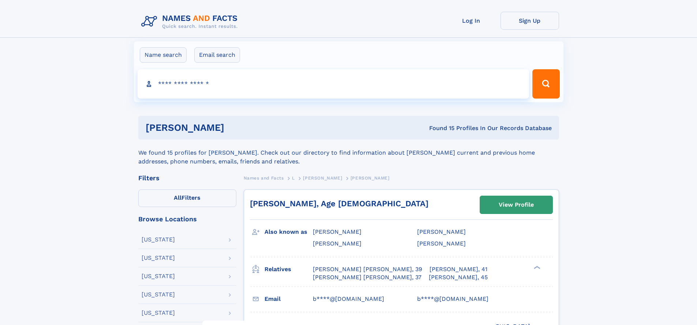 The width and height of the screenshot is (697, 325). What do you see at coordinates (289, 232) in the screenshot?
I see `h3: Also known as` at bounding box center [289, 232].